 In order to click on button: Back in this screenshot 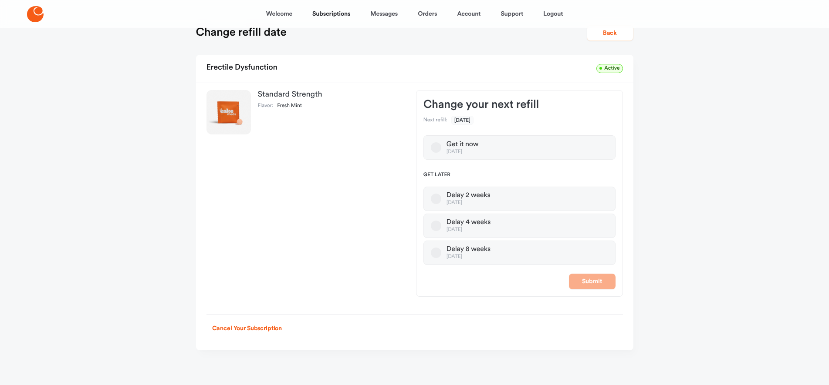, I will do `click(610, 33)`.